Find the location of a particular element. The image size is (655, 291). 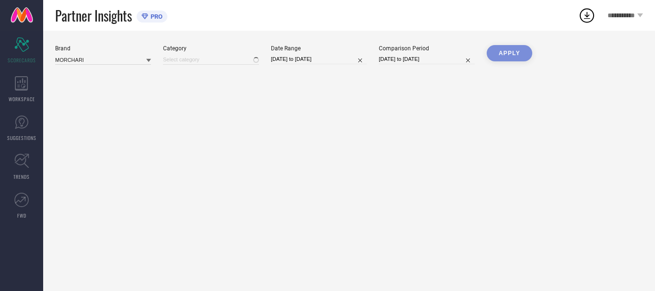

div: Open download list is located at coordinates (587, 15).